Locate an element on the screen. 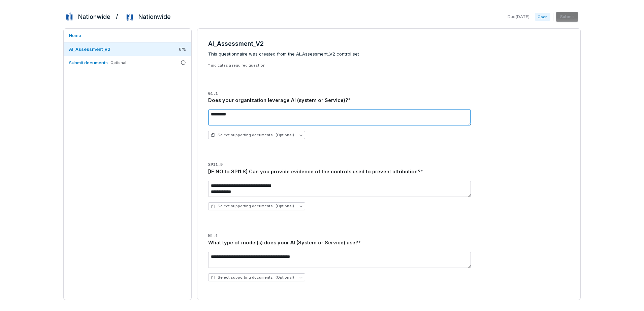 Image resolution: width=644 pixels, height=311 pixels. span: Optional is located at coordinates (118, 63).